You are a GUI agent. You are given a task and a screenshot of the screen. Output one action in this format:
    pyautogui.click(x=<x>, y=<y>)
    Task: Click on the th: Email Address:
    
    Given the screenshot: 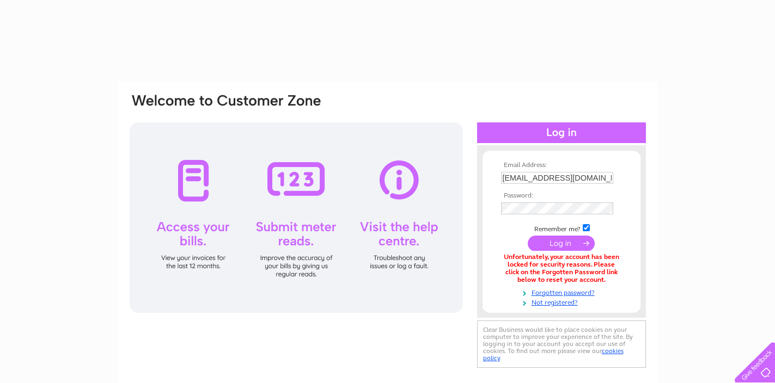 What is the action you would take?
    pyautogui.click(x=561, y=166)
    